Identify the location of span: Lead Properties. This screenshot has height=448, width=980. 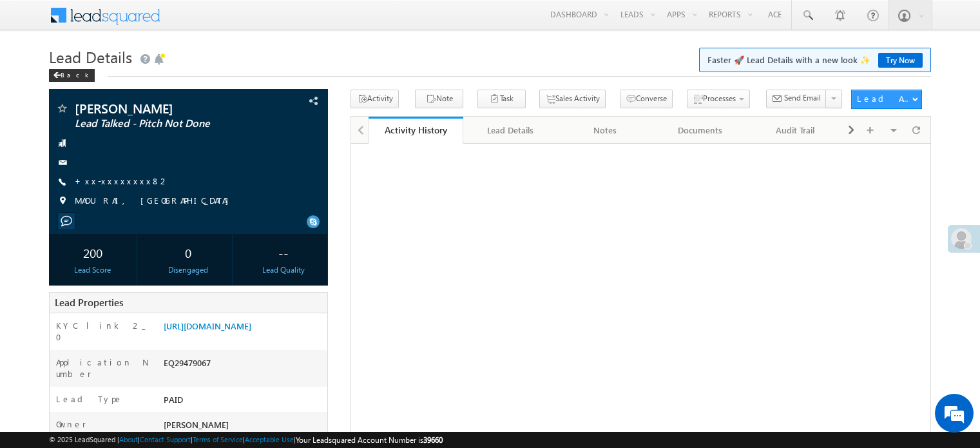
(89, 302).